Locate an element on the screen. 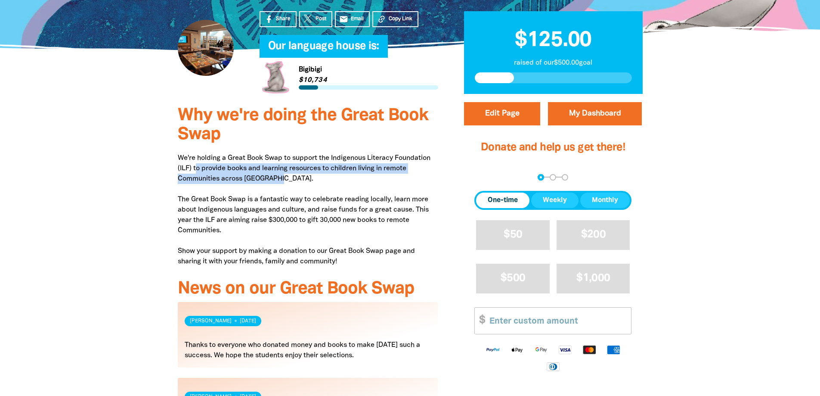  p: We're holding a Great Book Swap to support the Indigenous Literacy Foundation (ILF) to provide bo... is located at coordinates (308, 210).